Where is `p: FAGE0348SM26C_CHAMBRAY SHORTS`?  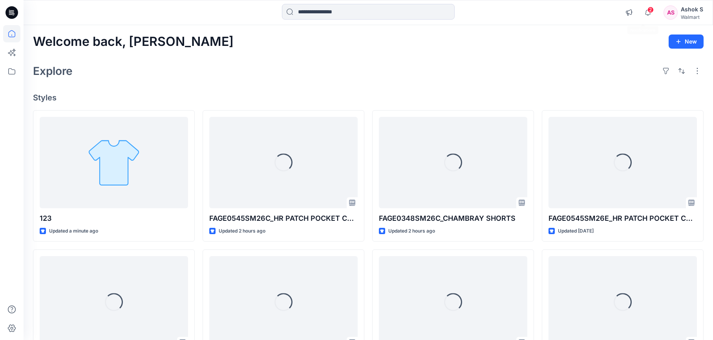
p: FAGE0348SM26C_CHAMBRAY SHORTS is located at coordinates (453, 219).